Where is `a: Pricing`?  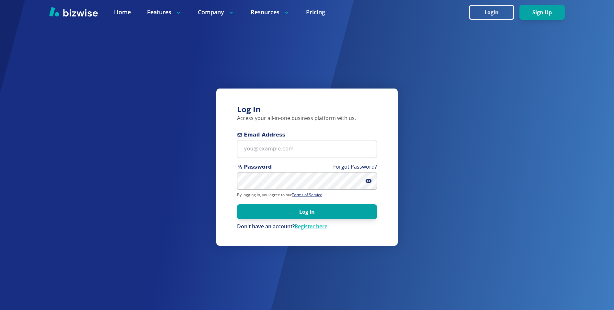
a: Pricing is located at coordinates (315, 12).